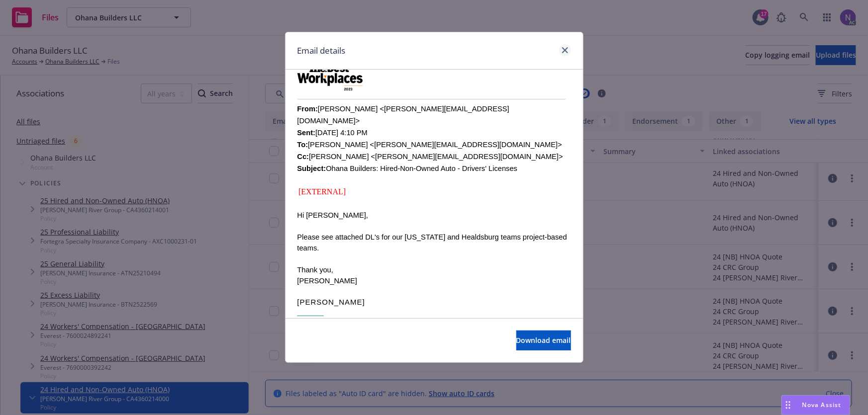 The height and width of the screenshot is (415, 868). Describe the element at coordinates (544, 340) in the screenshot. I see `button: Download email` at that location.